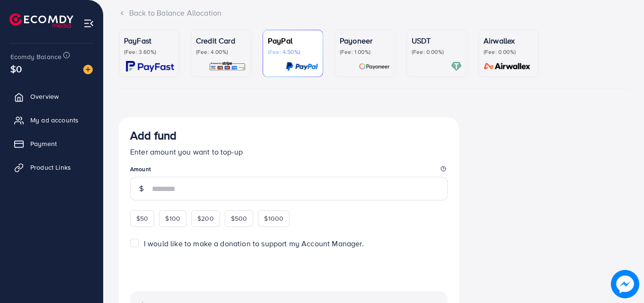 The height and width of the screenshot is (303, 644). Describe the element at coordinates (52, 167) in the screenshot. I see `a: Product Links` at that location.